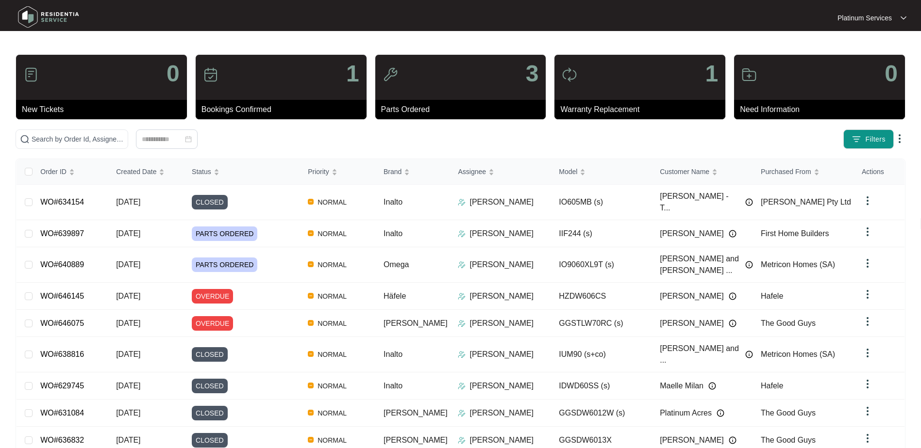  What do you see at coordinates (684, 172) in the screenshot?
I see `span: Customer Name` at bounding box center [684, 172].